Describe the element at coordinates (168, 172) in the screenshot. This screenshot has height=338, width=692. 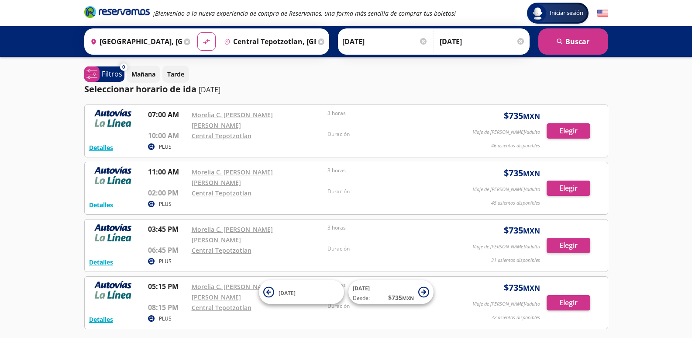
I see `p: 11:00 AM` at that location.